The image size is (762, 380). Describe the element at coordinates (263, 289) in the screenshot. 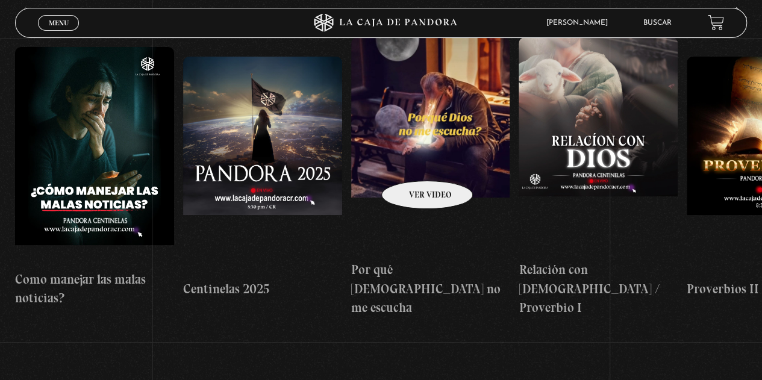

I see `h4: Centinelas 2025` at that location.